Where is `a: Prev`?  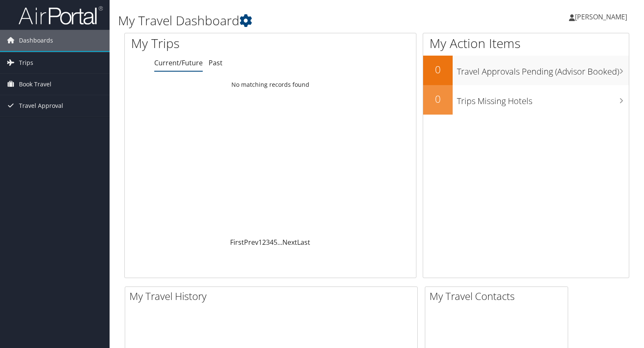 a: Prev is located at coordinates (251, 242).